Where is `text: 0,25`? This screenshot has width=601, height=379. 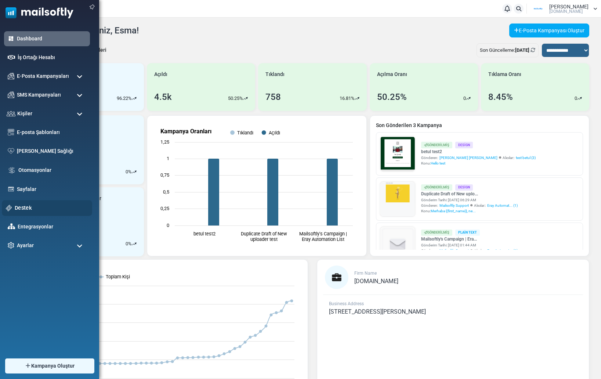 text: 0,25 is located at coordinates (165, 208).